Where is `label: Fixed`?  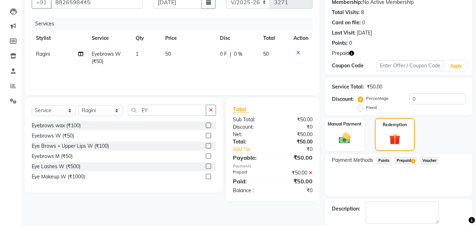
label: Fixed is located at coordinates (371, 107).